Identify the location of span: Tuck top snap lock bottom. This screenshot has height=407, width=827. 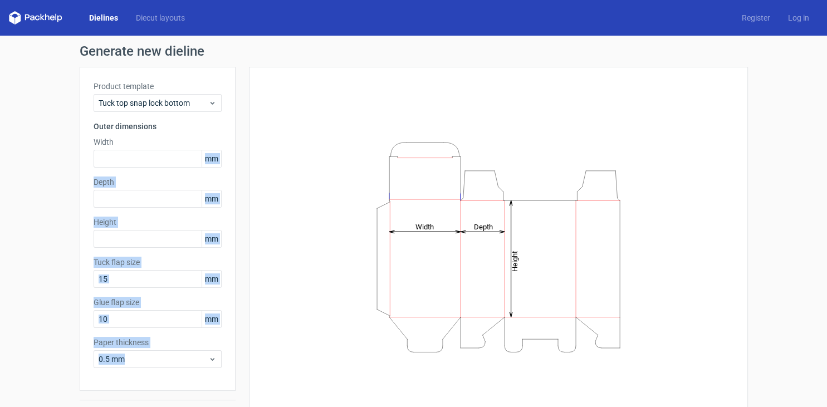
(153, 103).